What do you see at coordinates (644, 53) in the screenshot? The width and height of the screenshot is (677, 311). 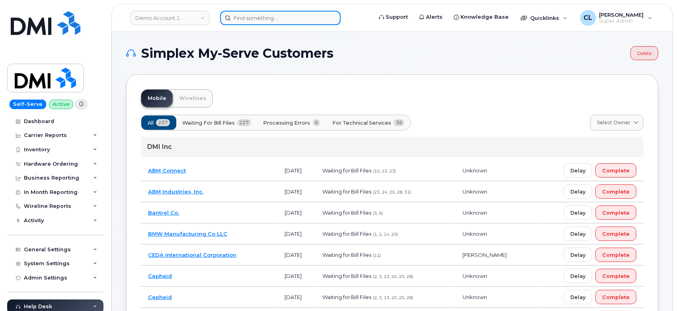 I see `a: Delete` at bounding box center [644, 53].